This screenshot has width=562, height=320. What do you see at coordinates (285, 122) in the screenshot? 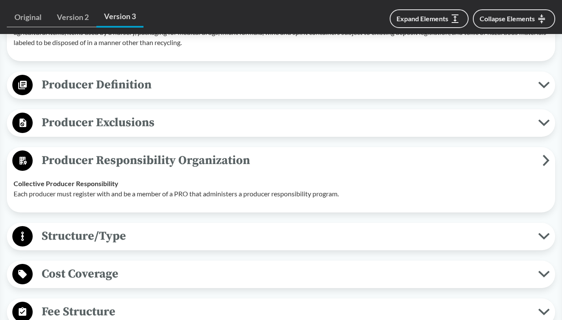
I see `span: Producer Exclusions` at bounding box center [285, 122].